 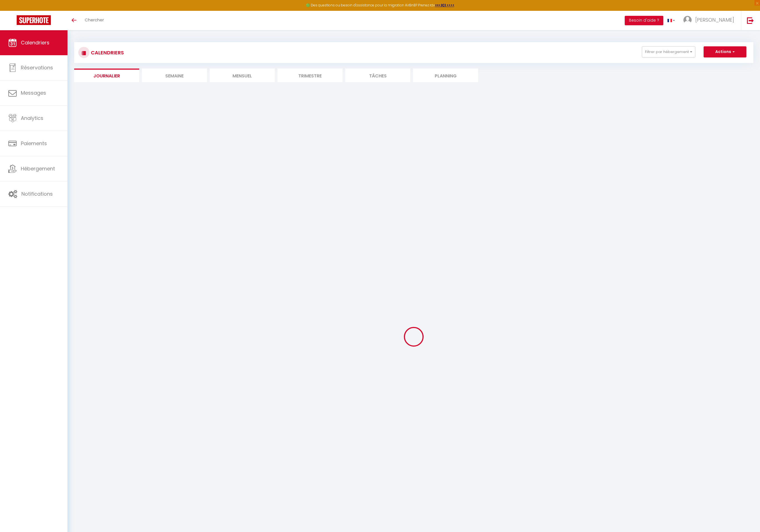 What do you see at coordinates (669, 52) in the screenshot?
I see `button: Filtrer par hébergement` at bounding box center [669, 52].